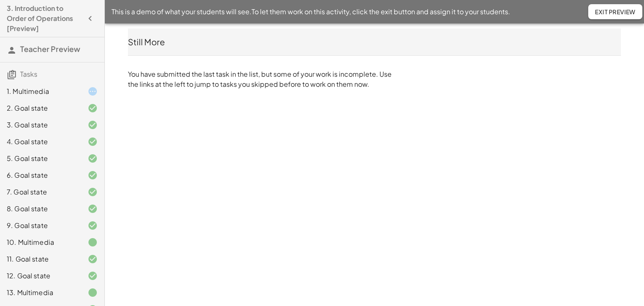  I want to click on div: 7. Goal state, so click(40, 192).